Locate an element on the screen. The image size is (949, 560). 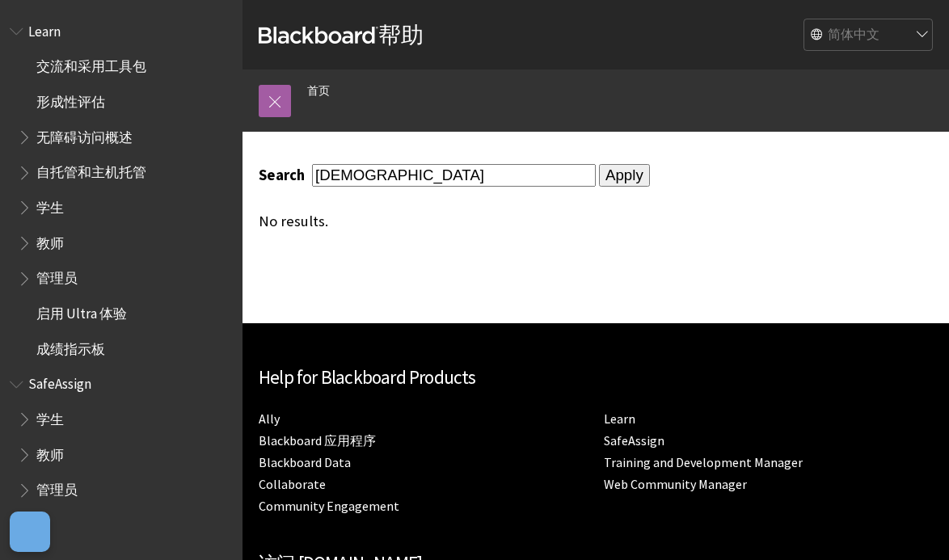
a: Learn is located at coordinates (619, 419).